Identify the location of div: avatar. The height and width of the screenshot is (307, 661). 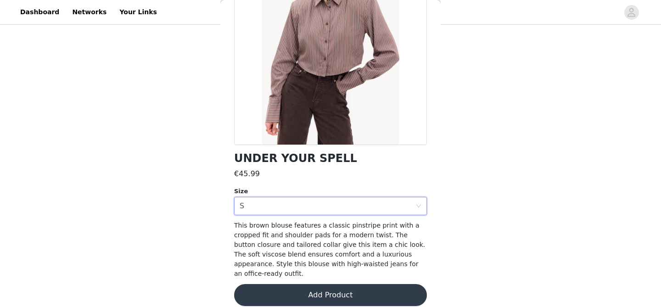
(631, 12).